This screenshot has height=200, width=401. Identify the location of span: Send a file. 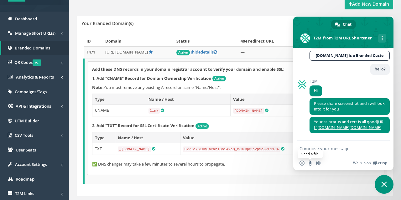
(310, 163).